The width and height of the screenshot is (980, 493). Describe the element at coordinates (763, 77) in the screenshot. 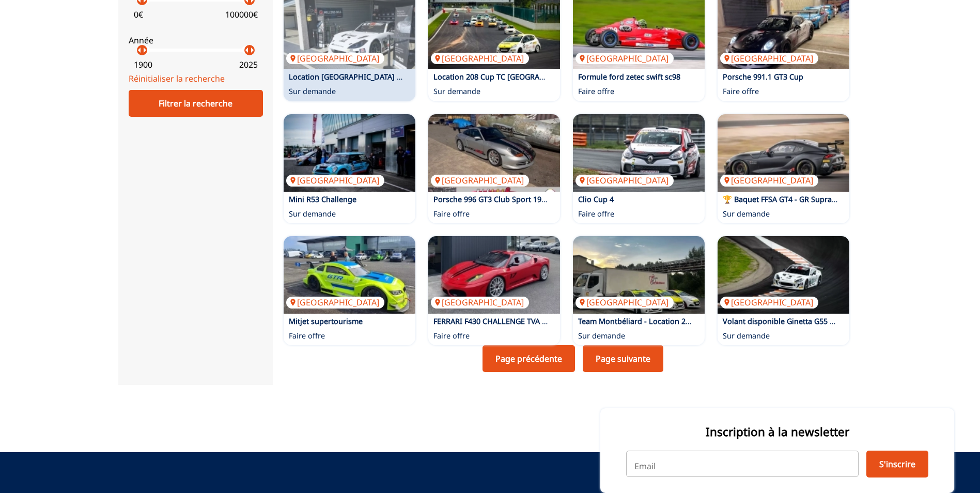

I see `a: Porsche 991.1 GT3 Cup` at that location.